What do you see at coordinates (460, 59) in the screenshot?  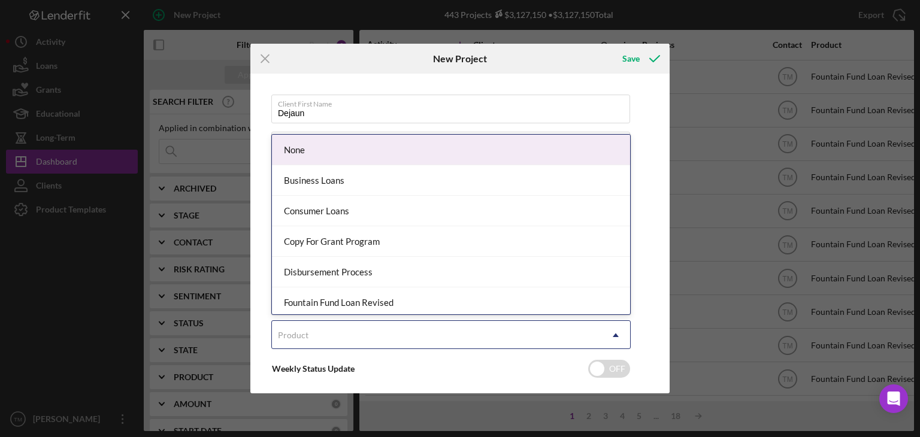 I see `h6: New Project` at bounding box center [460, 59].